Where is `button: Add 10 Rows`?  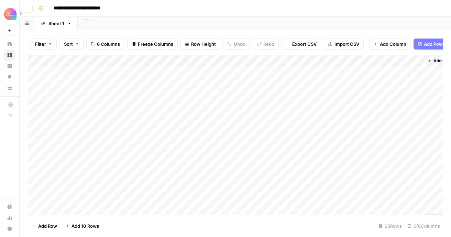
button: Add 10 Rows is located at coordinates (82, 226).